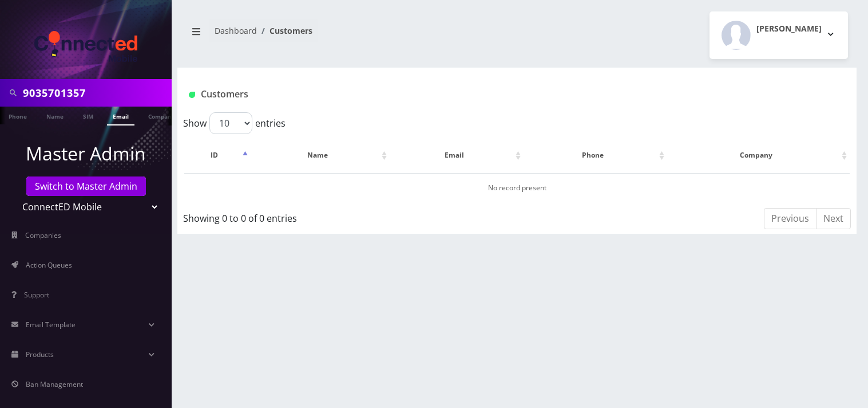  I want to click on th: Email: activate to sort column ascending, so click(457, 155).